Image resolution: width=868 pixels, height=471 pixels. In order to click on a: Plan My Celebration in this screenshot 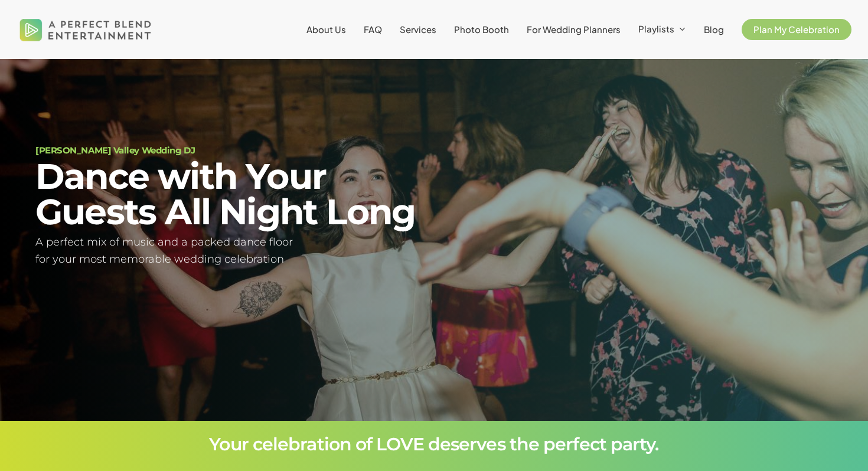, I will do `click(796, 30)`.